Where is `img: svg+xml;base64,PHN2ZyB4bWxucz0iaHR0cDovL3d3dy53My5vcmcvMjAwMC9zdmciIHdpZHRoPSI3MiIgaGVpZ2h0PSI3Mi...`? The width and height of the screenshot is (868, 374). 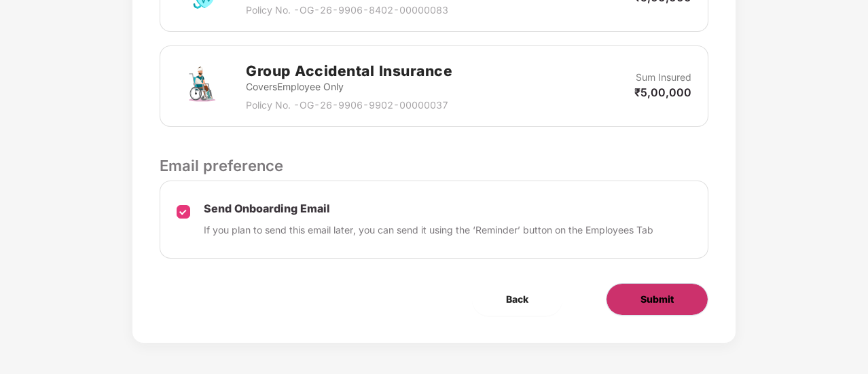 img: svg+xml;base64,PHN2ZyB4bWxucz0iaHR0cDovL3d3dy53My5vcmcvMjAwMC9zdmciIHdpZHRoPSI3MiIgaGVpZ2h0PSI3Mi... is located at coordinates (201, 86).